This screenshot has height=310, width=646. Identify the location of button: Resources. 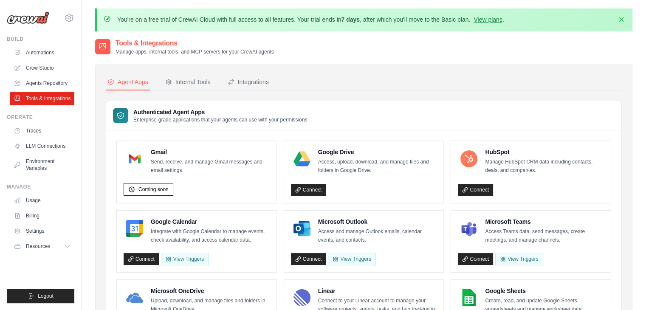
(42, 246).